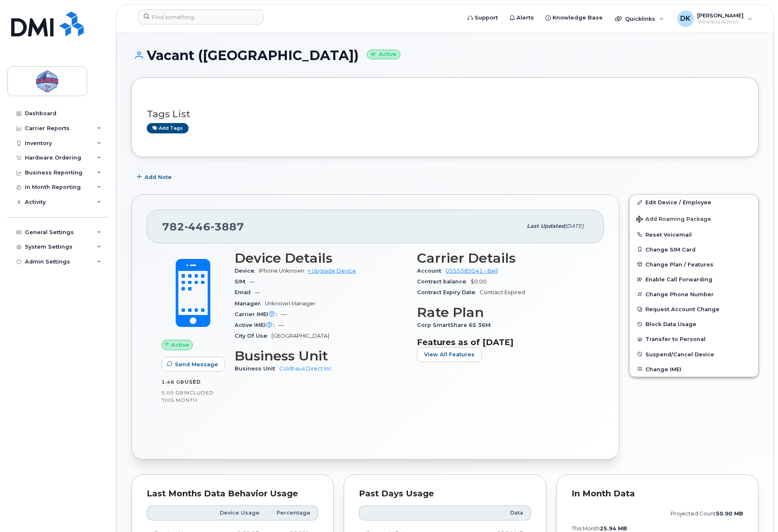 The image size is (778, 532). I want to click on a: Add tags, so click(167, 128).